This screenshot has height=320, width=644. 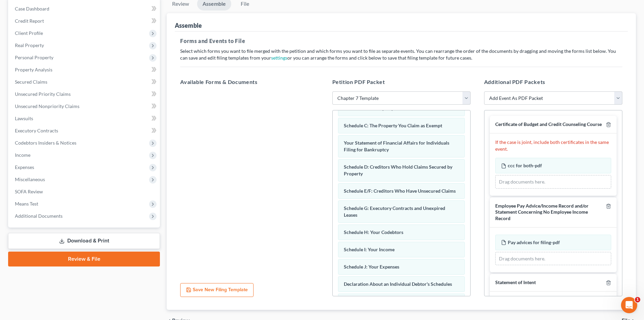 What do you see at coordinates (29, 191) in the screenshot?
I see `span: SOFA Review` at bounding box center [29, 191].